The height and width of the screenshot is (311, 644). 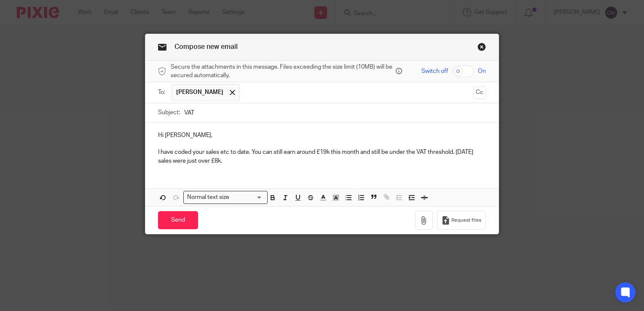 What do you see at coordinates (208, 198) in the screenshot?
I see `span: Normal text size` at bounding box center [208, 198].